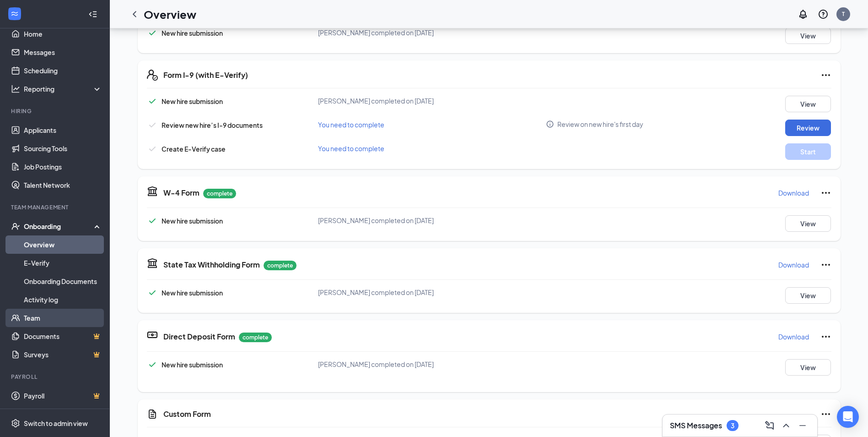 The height and width of the screenshot is (437, 868). I want to click on svg: UserCheck, so click(16, 226).